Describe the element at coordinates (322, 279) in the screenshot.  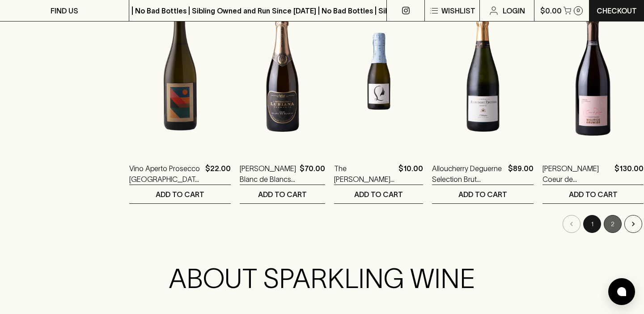
I see `h2: ABOUT SPARKLING WINE` at that location.